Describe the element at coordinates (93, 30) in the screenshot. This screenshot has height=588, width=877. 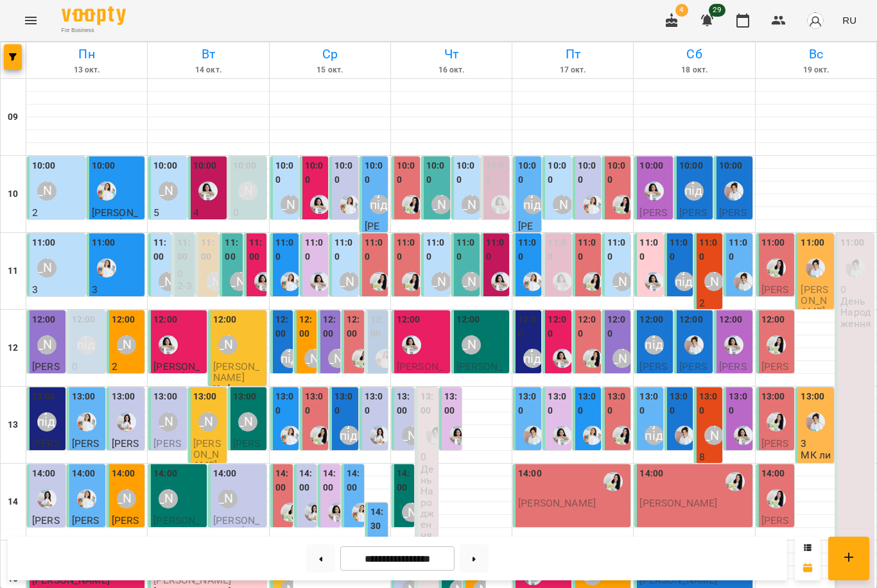
I see `span: For Business` at that location.